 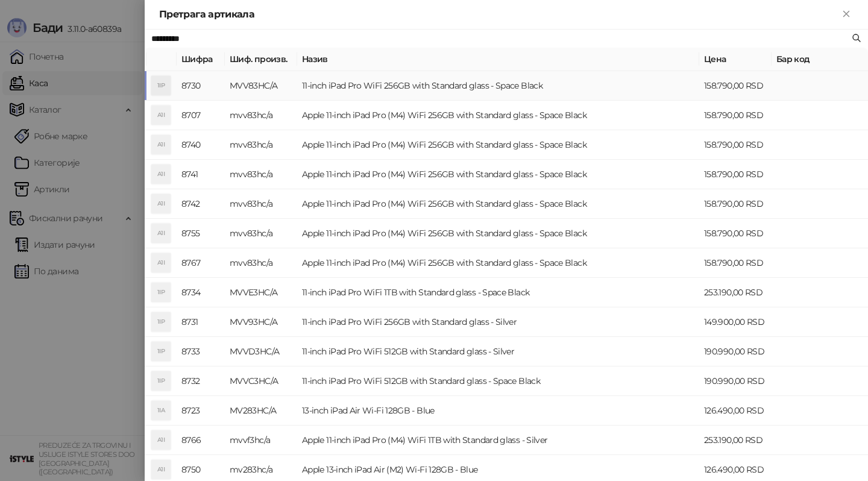 What do you see at coordinates (261, 351) in the screenshot?
I see `td: MVVD3HC/A` at bounding box center [261, 351].